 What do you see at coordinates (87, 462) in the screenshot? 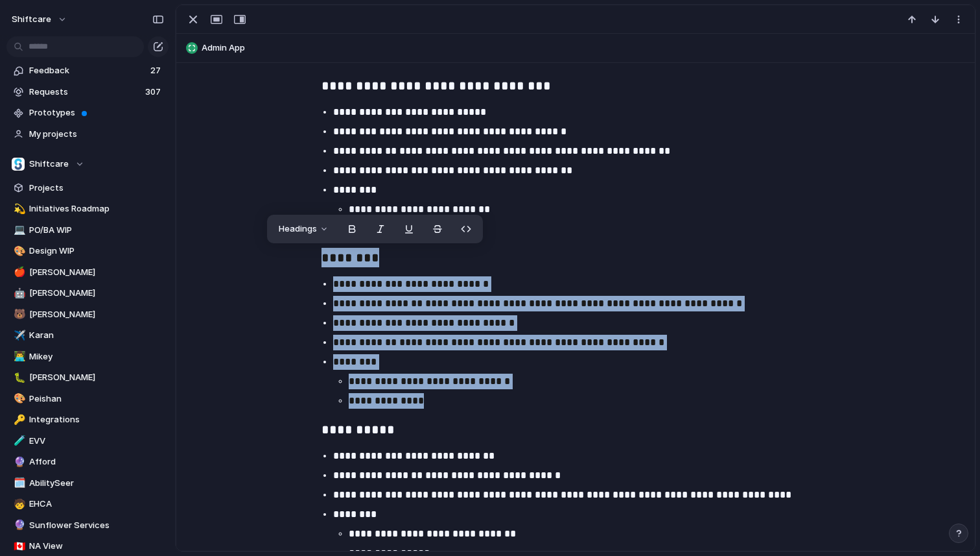
I see `div: 🔮Afford` at bounding box center [87, 462].